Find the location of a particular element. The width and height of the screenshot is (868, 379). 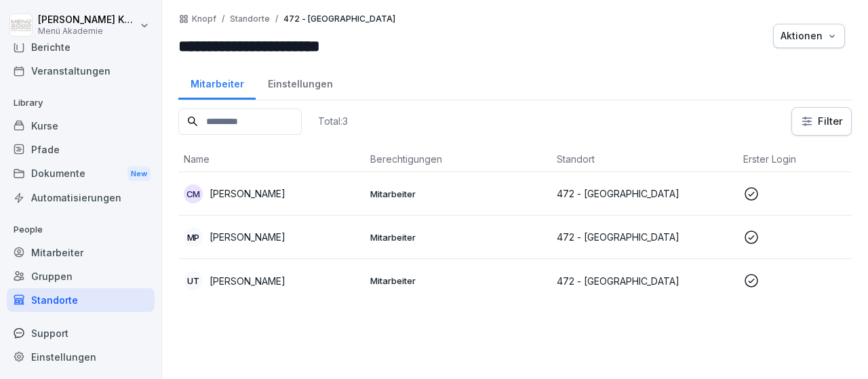

div: UT is located at coordinates (194, 281).